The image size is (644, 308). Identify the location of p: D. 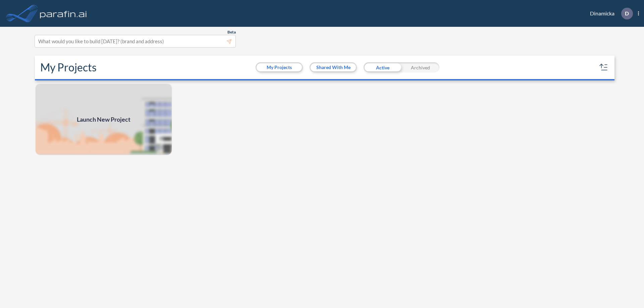
(627, 14).